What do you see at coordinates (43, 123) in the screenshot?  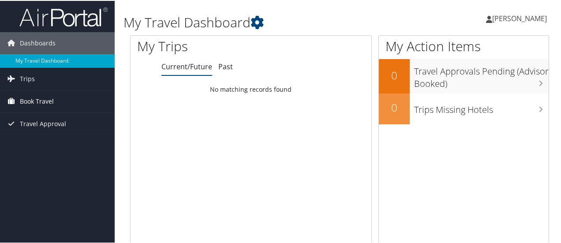 I see `span: Travel Approval` at bounding box center [43, 123].